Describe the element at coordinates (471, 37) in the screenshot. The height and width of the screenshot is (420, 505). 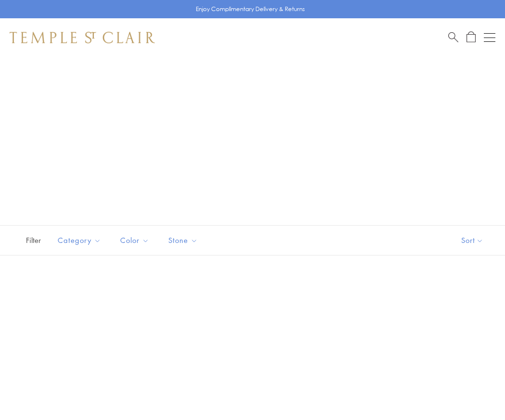
I see `a: Open Shopping Bag` at that location.